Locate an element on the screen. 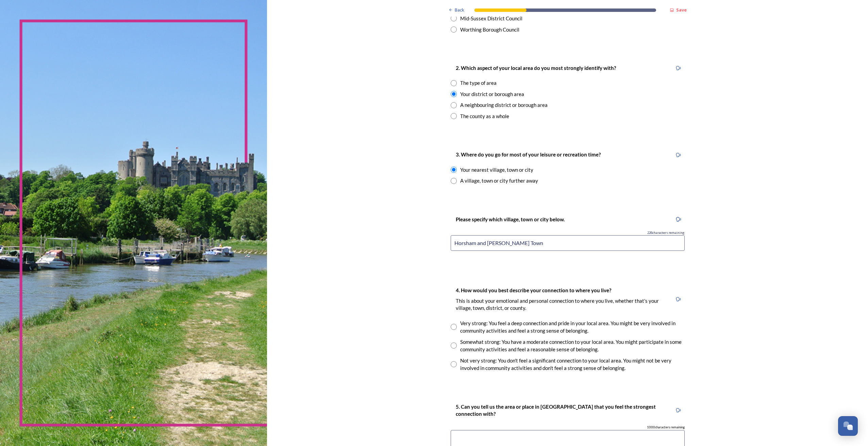 The height and width of the screenshot is (446, 868). strong: Save is located at coordinates (681, 10).